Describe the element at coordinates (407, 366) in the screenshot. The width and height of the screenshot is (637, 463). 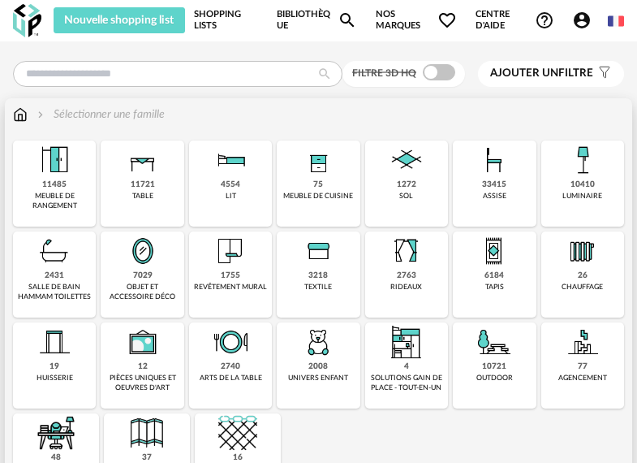
I see `div: 4` at that location.